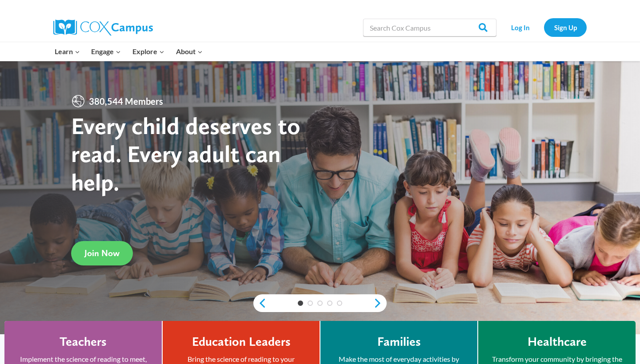  What do you see at coordinates (380, 303) in the screenshot?
I see `a: next` at bounding box center [380, 303].